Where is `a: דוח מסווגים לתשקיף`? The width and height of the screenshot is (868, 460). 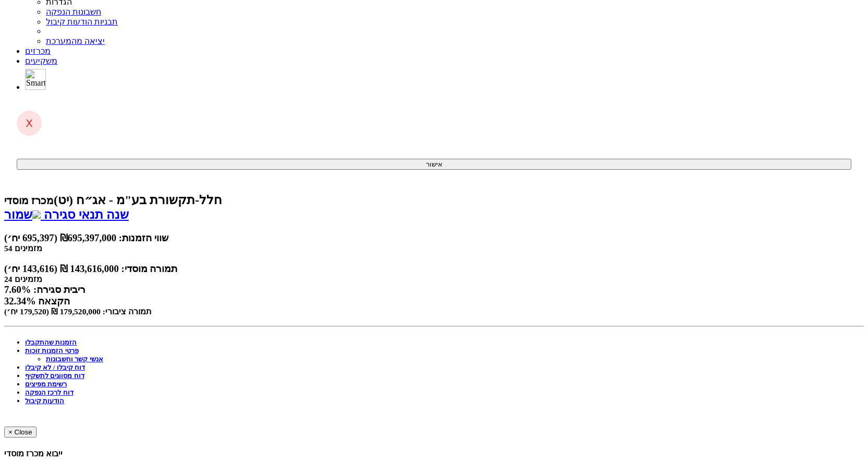
a: דוח מסווגים לתשקיף is located at coordinates (55, 376).